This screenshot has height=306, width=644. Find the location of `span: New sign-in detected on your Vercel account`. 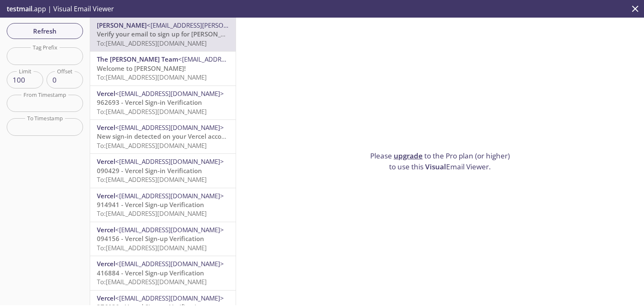

span: New sign-in detected on your Vercel account is located at coordinates (164, 136).